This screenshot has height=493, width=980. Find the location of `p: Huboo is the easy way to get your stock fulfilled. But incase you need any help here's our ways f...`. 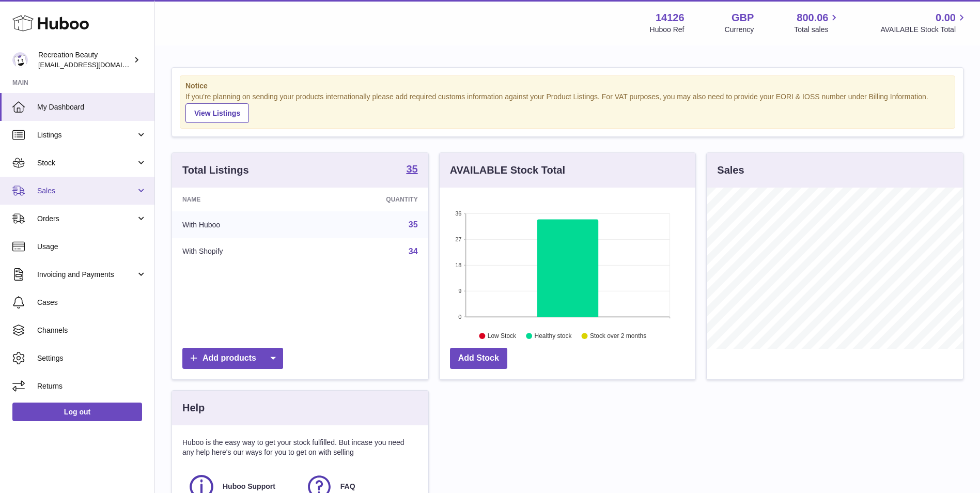

p: Huboo is the easy way to get your stock fulfilled. But incase you need any help here's our ways f... is located at coordinates (300, 448).